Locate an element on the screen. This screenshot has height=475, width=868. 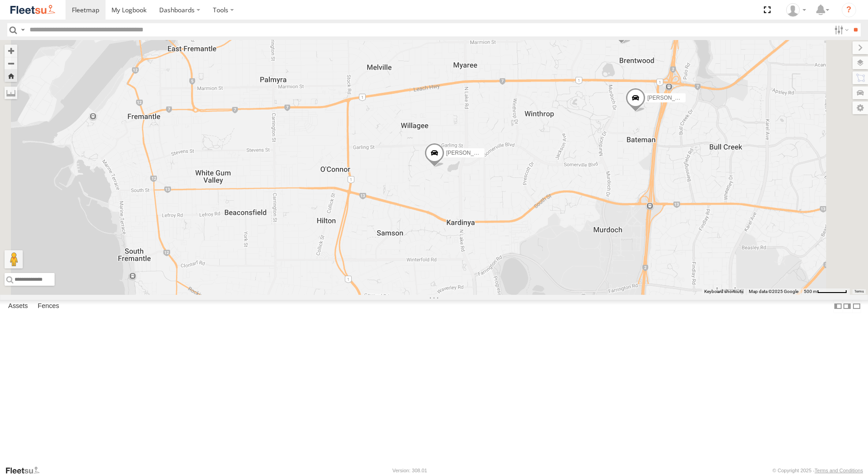
label: Search Query is located at coordinates (22, 30).